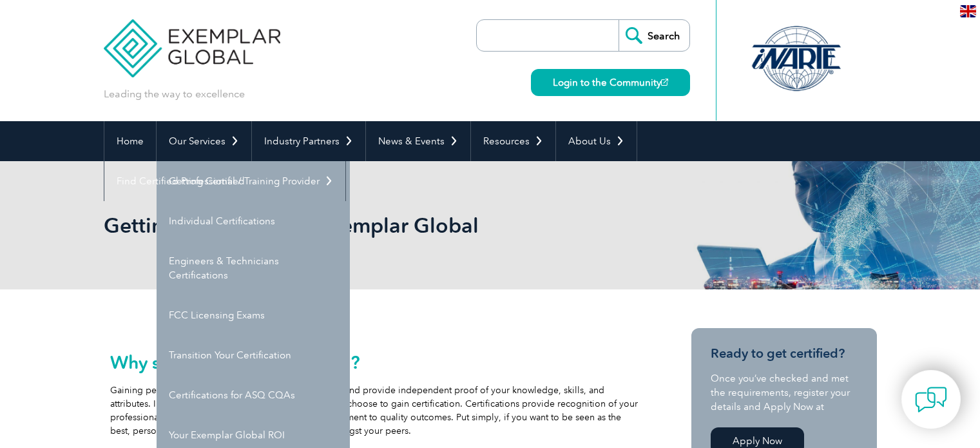 The height and width of the screenshot is (448, 980). Describe the element at coordinates (254, 395) in the screenshot. I see `a: Certifications for ASQ CQAs` at that location.